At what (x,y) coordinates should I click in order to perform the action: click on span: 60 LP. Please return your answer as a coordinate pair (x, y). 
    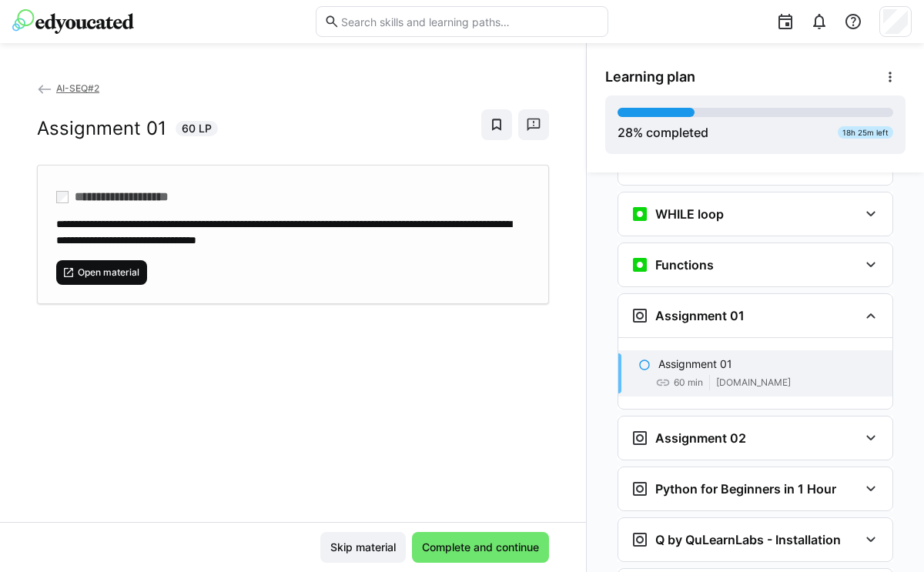
    Looking at the image, I should click on (196, 129).